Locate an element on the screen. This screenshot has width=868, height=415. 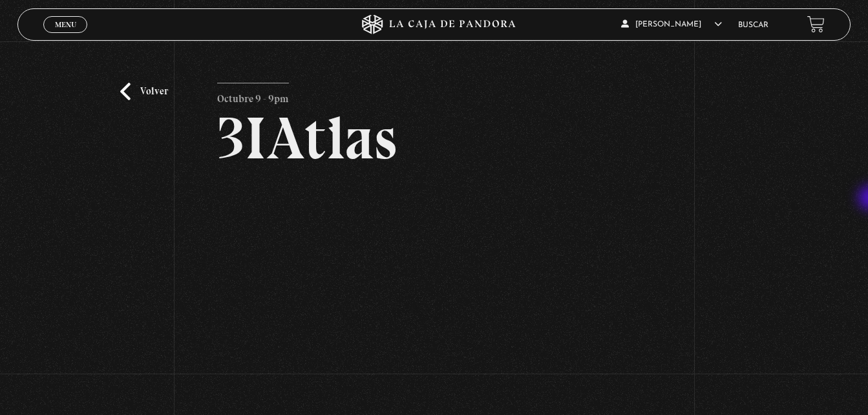
span: Cerrar is located at coordinates (65, 36).